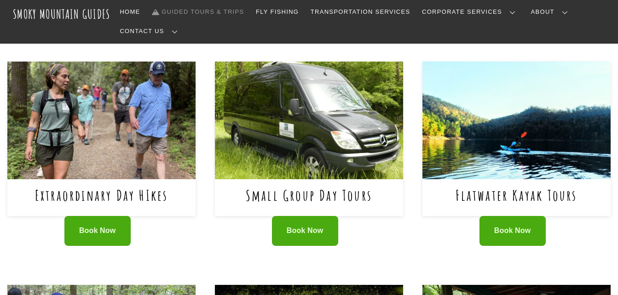 The width and height of the screenshot is (618, 295). Describe the element at coordinates (150, 31) in the screenshot. I see `a: Contact Us` at that location.